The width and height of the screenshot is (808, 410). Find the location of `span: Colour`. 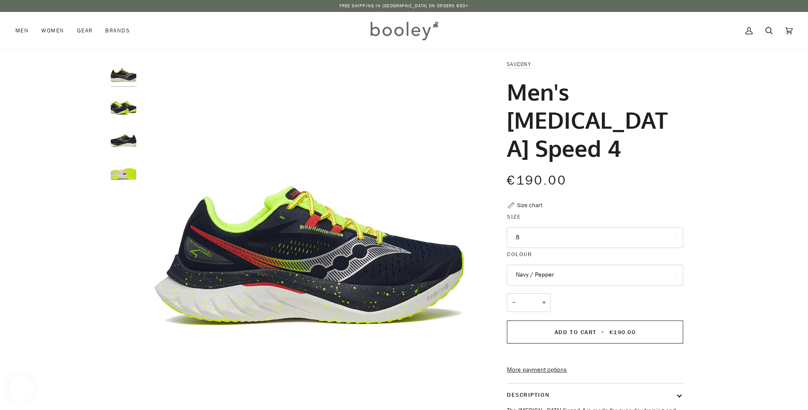

span: Colour is located at coordinates (519, 254).